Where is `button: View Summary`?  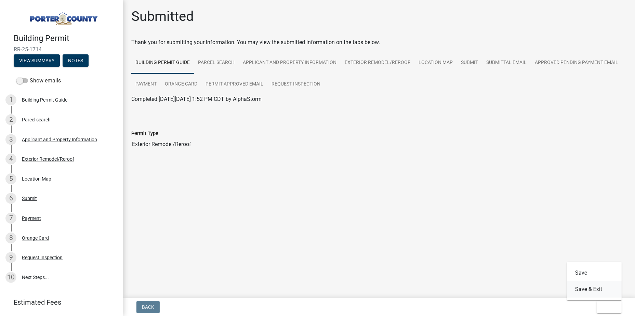 button: View Summary is located at coordinates (37, 61).